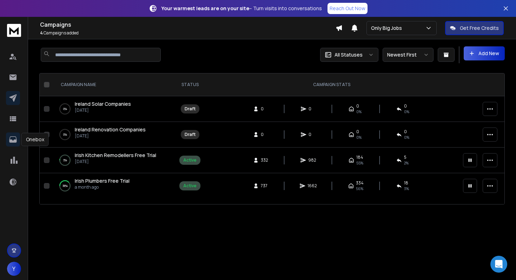  Describe the element at coordinates (14, 268) in the screenshot. I see `span: Y` at that location.